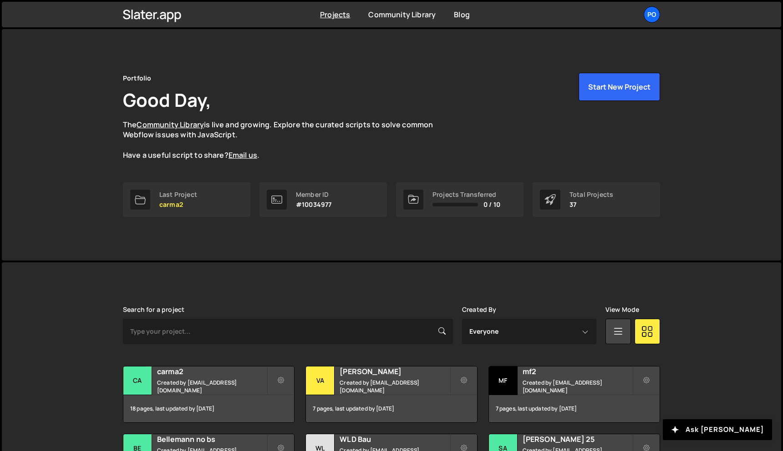 The image size is (783, 451). What do you see at coordinates (320, 381) in the screenshot?
I see `div: Va` at bounding box center [320, 381].